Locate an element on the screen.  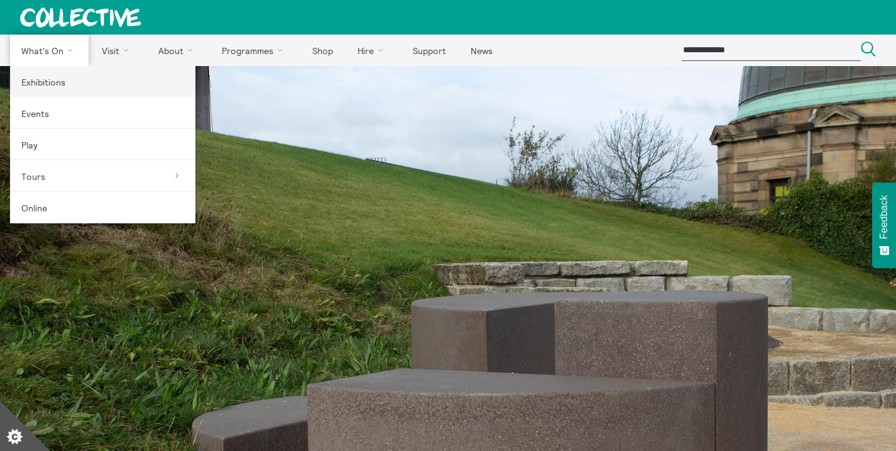
a: About is located at coordinates (178, 50).